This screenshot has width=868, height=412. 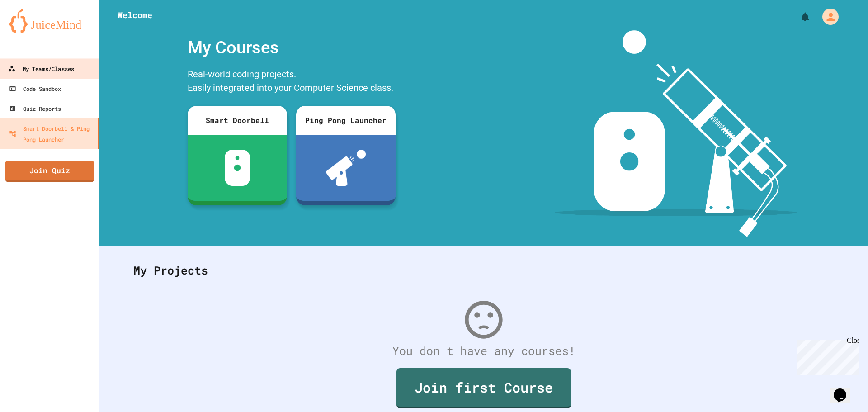 I want to click on div: My Notifications, so click(x=798, y=17).